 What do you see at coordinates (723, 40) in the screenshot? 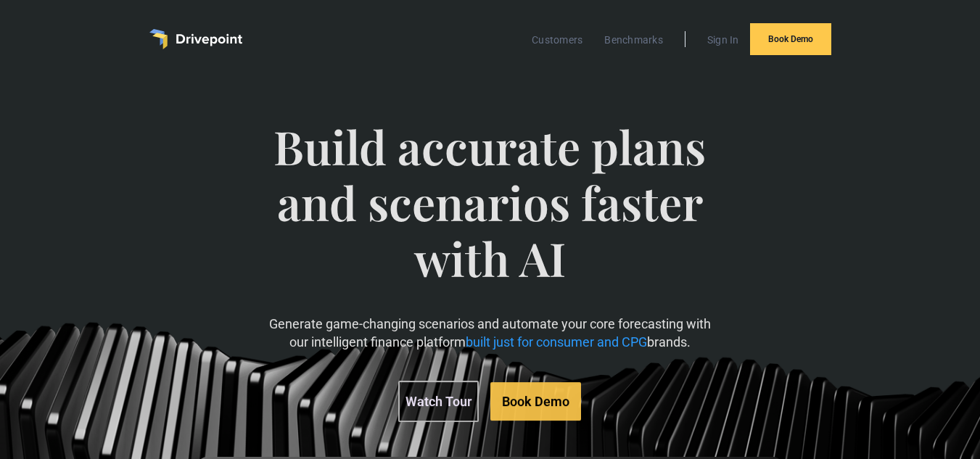
I see `a: Sign In` at bounding box center [723, 40].